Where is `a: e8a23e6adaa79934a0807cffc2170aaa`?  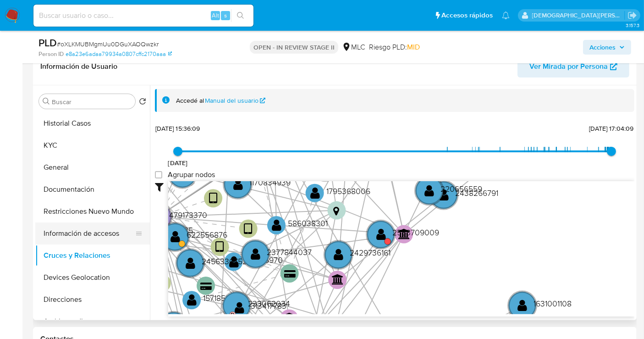 a: e8a23e6adaa79934a0807cffc2170aaa is located at coordinates (119, 54).